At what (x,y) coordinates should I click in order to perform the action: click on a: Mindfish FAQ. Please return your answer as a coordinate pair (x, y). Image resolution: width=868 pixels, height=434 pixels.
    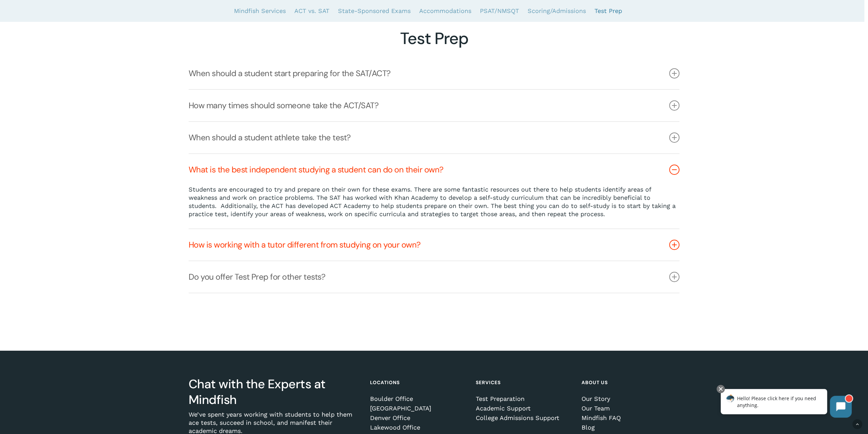
    Looking at the image, I should click on (629, 418).